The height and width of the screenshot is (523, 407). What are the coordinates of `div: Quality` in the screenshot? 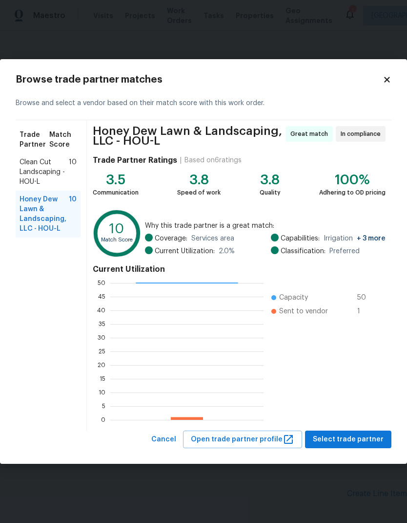 It's located at (270, 192).